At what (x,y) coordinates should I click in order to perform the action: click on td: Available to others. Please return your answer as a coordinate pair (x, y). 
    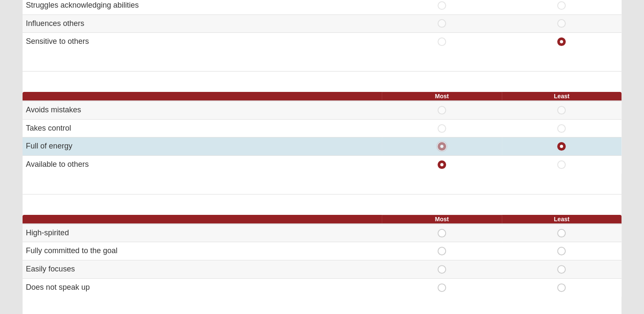
    Looking at the image, I should click on (202, 165).